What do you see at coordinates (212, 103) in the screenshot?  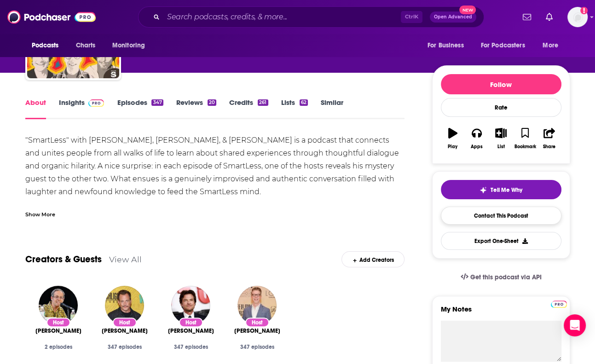 I see `div: 20` at bounding box center [212, 103].